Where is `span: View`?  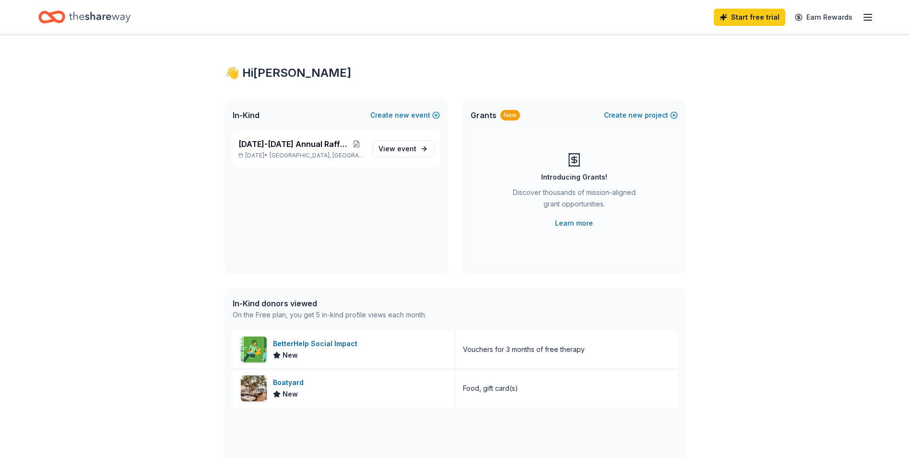 span: View is located at coordinates (397, 149).